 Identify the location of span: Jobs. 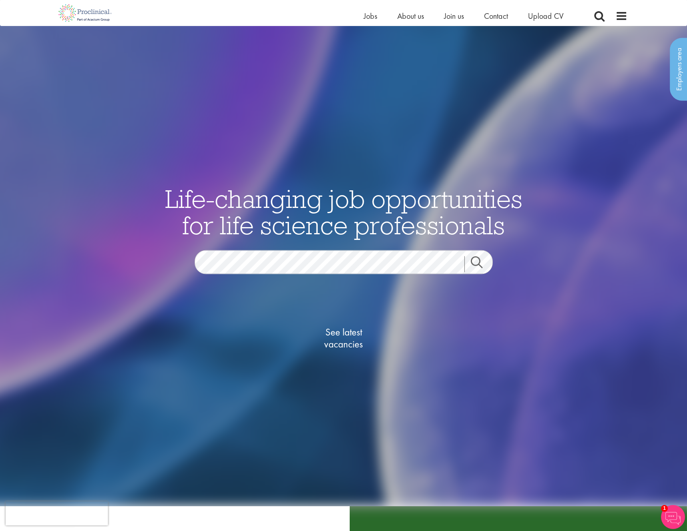
(370, 16).